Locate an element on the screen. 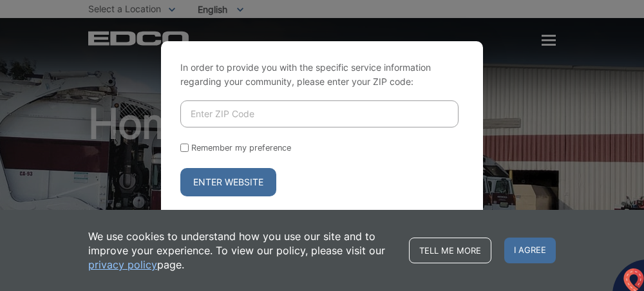  label: Remember my preference is located at coordinates (241, 147).